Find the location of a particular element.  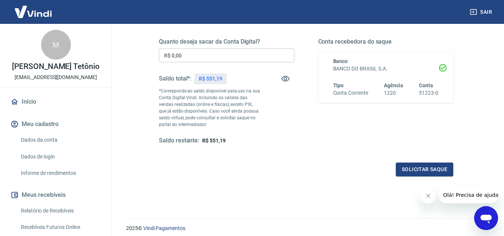

p: R$ 551,19 is located at coordinates (210, 79).